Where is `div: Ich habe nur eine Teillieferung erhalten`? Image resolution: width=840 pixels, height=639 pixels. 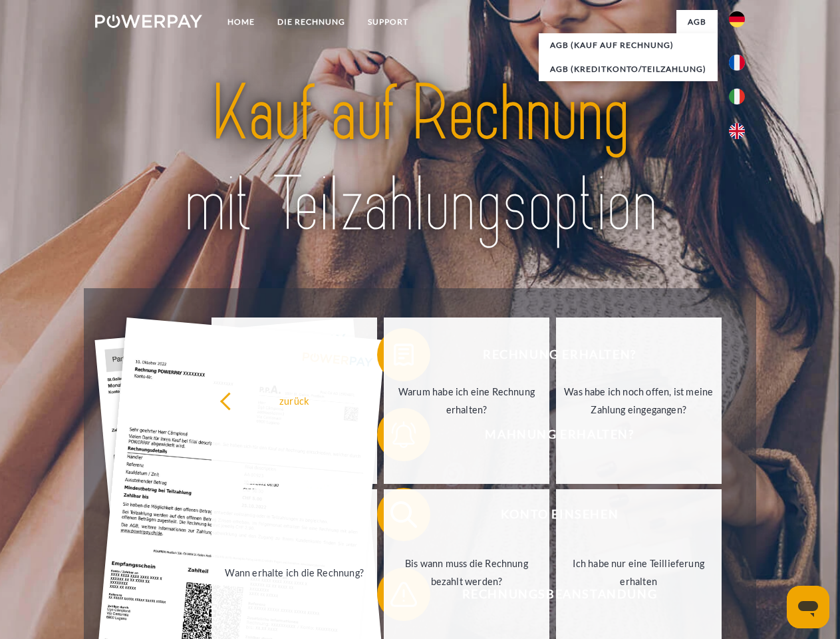 div: Ich habe nur eine Teillieferung erhalten is located at coordinates (639, 572).